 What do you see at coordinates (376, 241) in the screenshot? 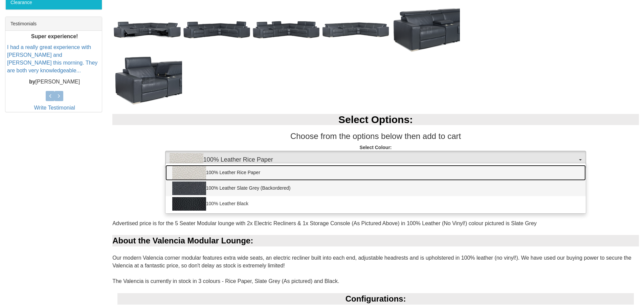
I see `div: About the Valencia Modular Lounge:` at bounding box center [376, 241].